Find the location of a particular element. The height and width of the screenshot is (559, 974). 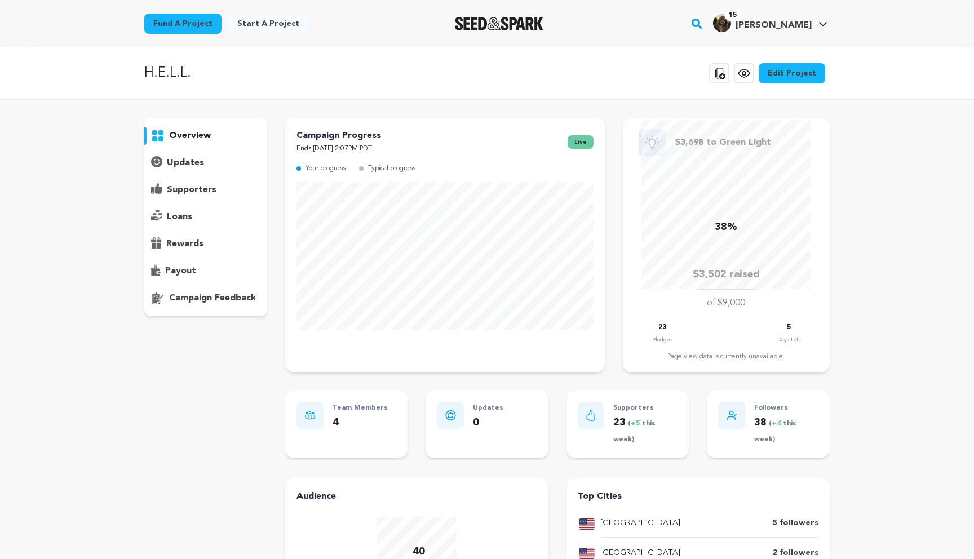

p: campaign feedback is located at coordinates (213, 298).